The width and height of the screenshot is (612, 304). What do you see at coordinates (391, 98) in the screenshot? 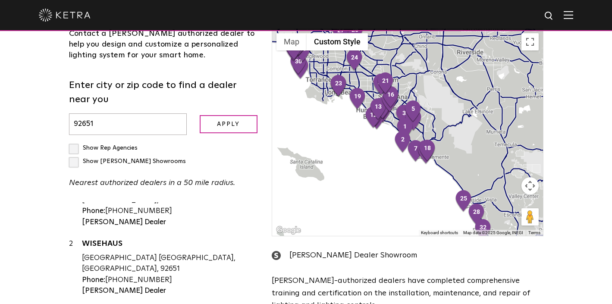
I see `div: 16` at bounding box center [391, 98].